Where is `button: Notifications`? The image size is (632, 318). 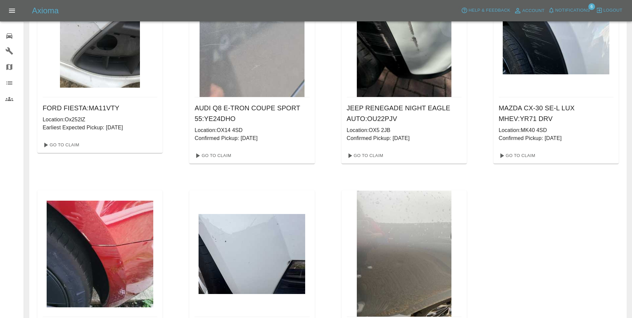 button: Notifications is located at coordinates (569, 10).